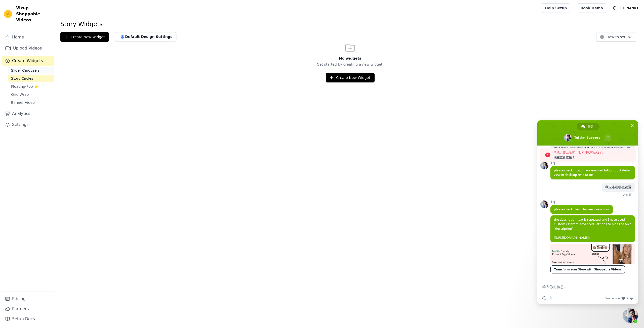 Image resolution: width=644 pixels, height=328 pixels. What do you see at coordinates (618, 187) in the screenshot?
I see `span: 我应该在哪里设置` at bounding box center [618, 187].